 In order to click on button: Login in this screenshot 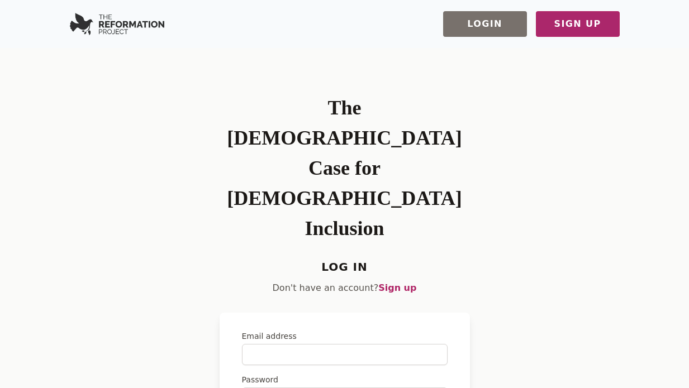, I will do `click(485, 24)`.